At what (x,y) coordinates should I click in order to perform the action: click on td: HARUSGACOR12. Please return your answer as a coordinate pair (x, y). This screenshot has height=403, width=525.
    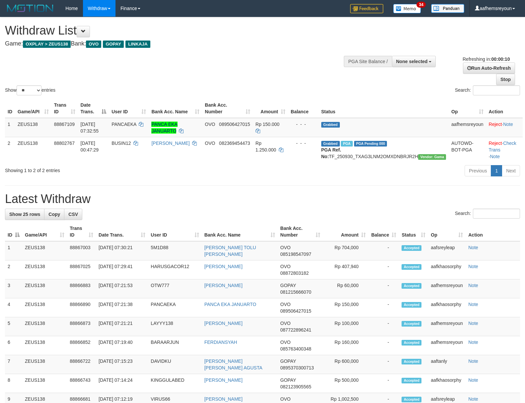
    Looking at the image, I should click on (175, 270).